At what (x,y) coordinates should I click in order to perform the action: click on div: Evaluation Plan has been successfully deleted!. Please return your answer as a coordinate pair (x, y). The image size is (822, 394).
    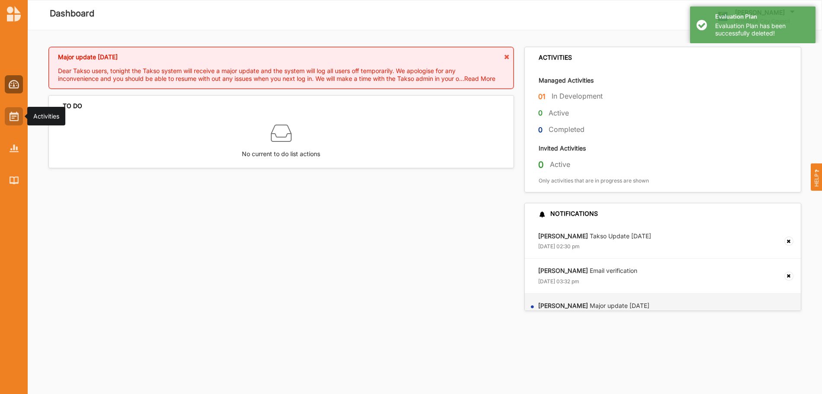
    Looking at the image, I should click on (762, 30).